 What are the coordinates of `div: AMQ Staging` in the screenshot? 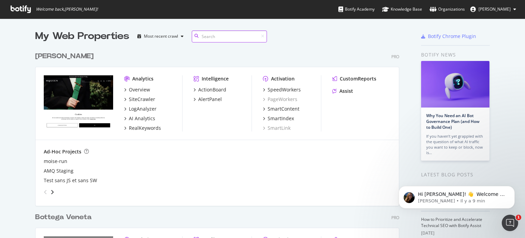 It's located at (58, 171).